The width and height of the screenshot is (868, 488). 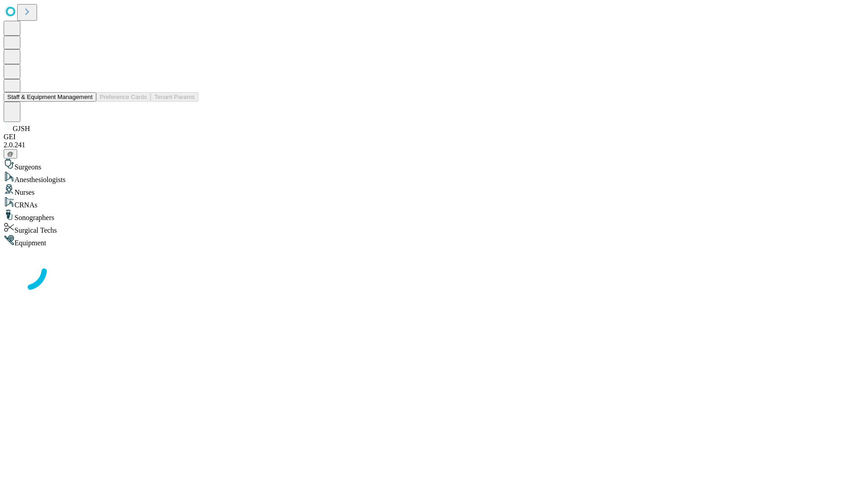 What do you see at coordinates (123, 97) in the screenshot?
I see `button: Preference Cards` at bounding box center [123, 97].